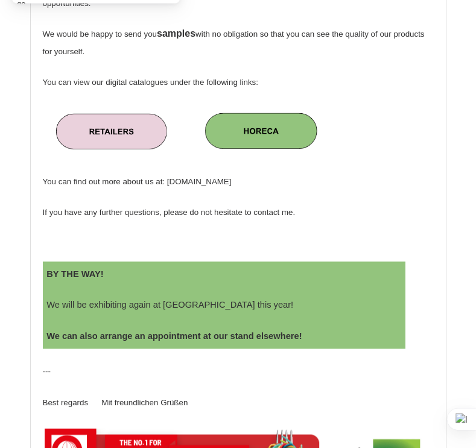 The width and height of the screenshot is (476, 448). I want to click on span: We would be happy to send you, so click(99, 34).